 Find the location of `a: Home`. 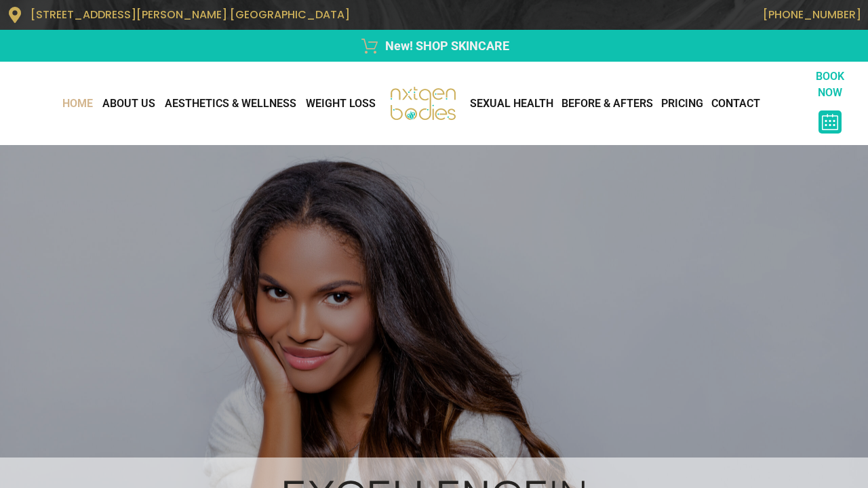

a: Home is located at coordinates (78, 103).